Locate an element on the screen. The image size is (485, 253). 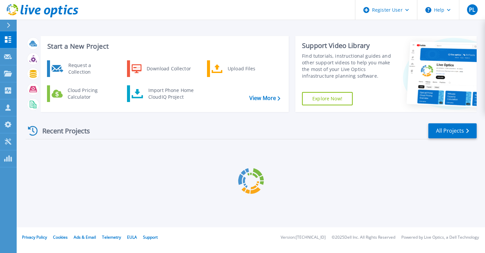
div: Cloud Pricing Calculator is located at coordinates (89, 94).